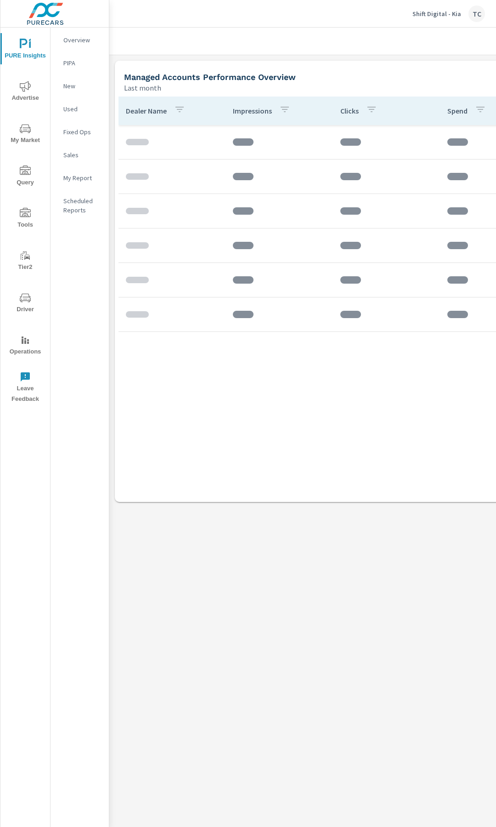  Describe the element at coordinates (25, 261) in the screenshot. I see `span: Tier2` at that location.